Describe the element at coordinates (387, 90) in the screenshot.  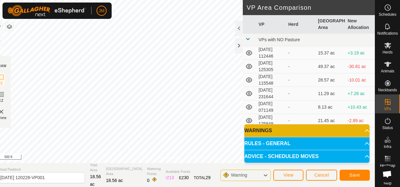
I see `span: Neckbands` at that location.